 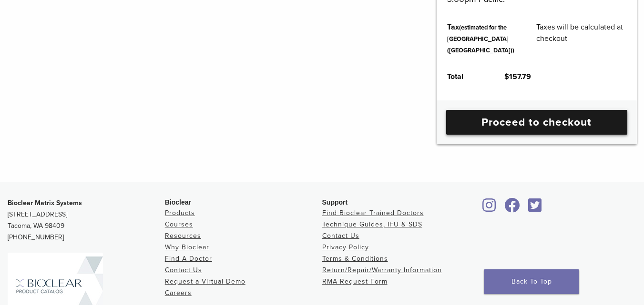 I want to click on th: Total, so click(x=465, y=76).